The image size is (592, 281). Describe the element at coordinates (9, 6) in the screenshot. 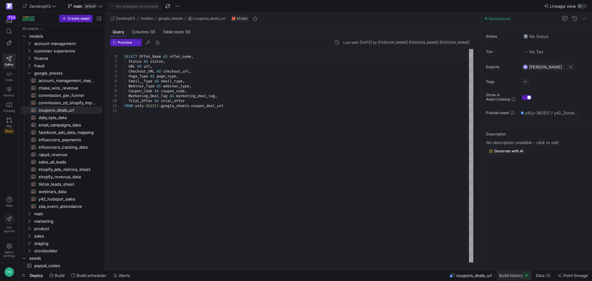

I see `img: https://storage.googleapis.com/y42-prod-data-exchange/images/qZXOSqkTtPuVcXVzF40oUlM07HVTwZXfPK0U...` at that location.